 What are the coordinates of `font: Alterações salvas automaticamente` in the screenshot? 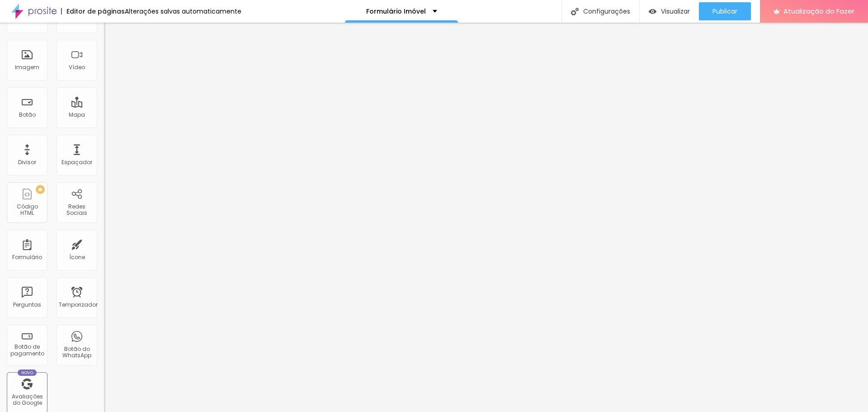 It's located at (183, 11).